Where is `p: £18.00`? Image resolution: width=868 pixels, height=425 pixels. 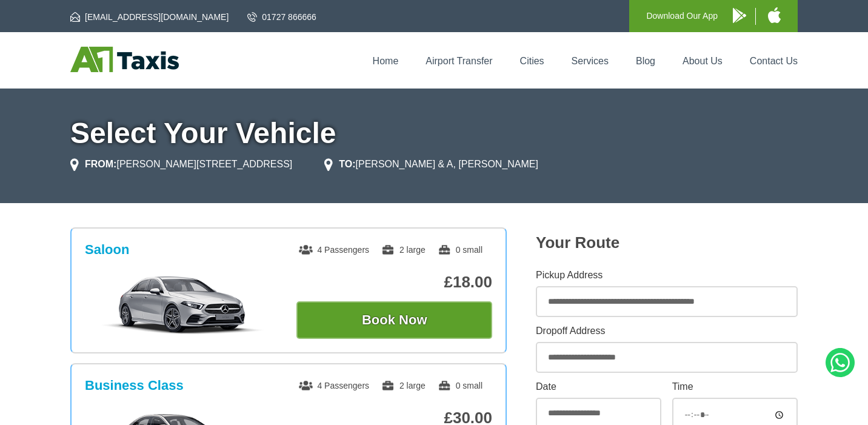 p: £18.00 is located at coordinates (394, 282).